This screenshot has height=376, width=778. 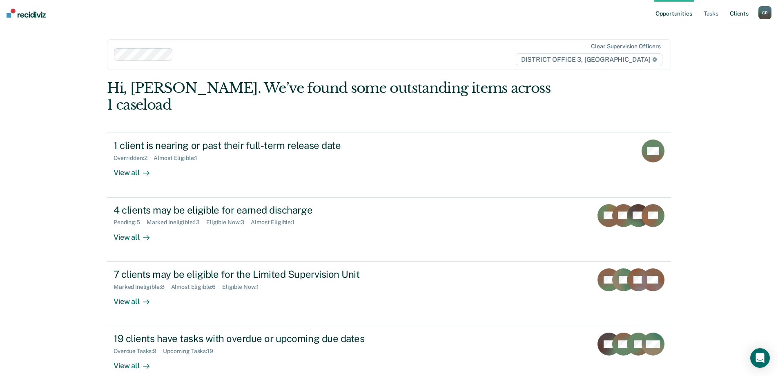 What do you see at coordinates (389, 229) in the screenshot?
I see `a: 4 clients may be eligible for earned dischargePending:5Marked Ineligible:13Eligible Now:3Almost E...` at bounding box center [389, 229].